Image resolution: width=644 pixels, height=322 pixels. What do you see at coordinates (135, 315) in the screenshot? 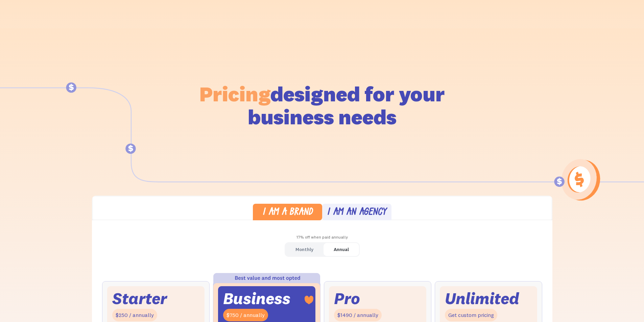
I see `div: $250 / annually` at bounding box center [135, 315].